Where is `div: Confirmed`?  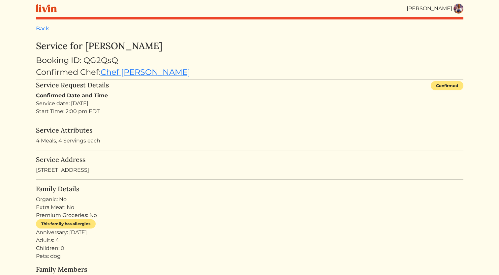 div: Confirmed is located at coordinates (447, 86).